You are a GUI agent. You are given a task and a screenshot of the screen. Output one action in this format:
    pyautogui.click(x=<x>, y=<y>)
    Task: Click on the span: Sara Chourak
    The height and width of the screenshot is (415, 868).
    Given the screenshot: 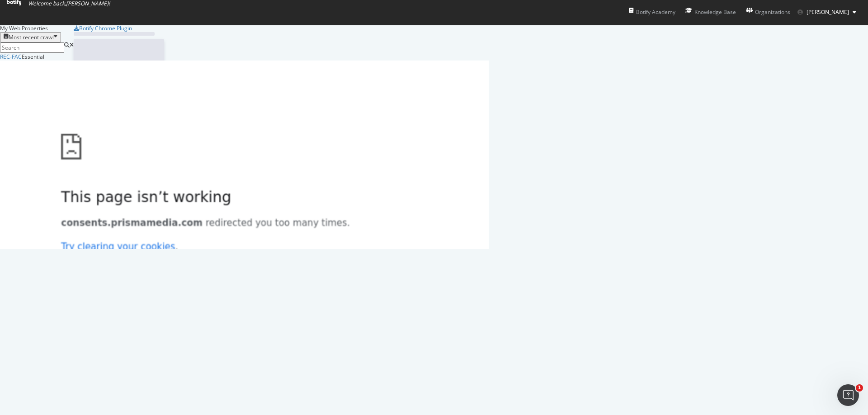 What is the action you would take?
    pyautogui.click(x=827, y=12)
    